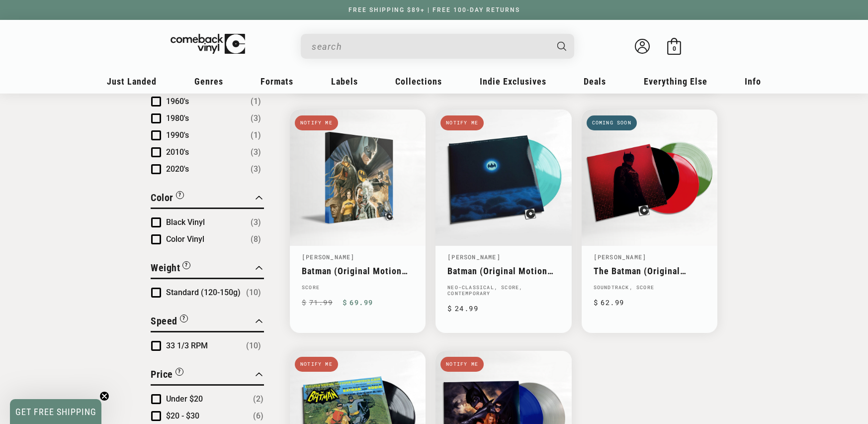 This screenshot has width=868, height=424. I want to click on button: Search, so click(562, 46).